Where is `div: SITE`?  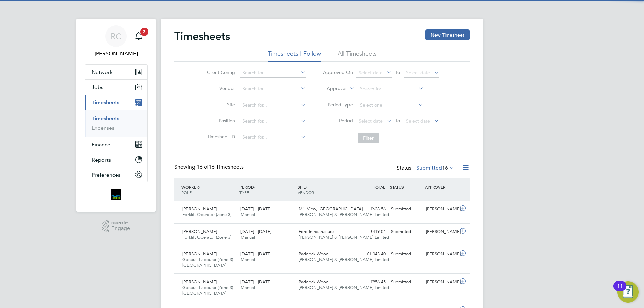
div: SITE is located at coordinates (325, 190).